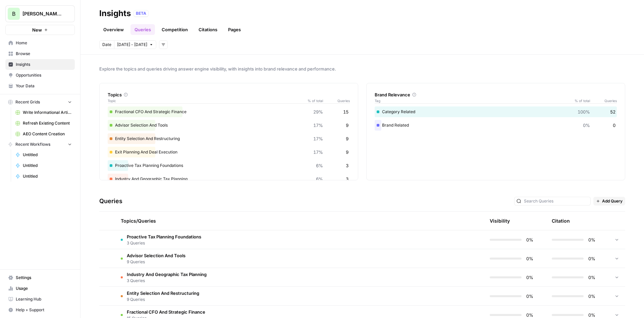 The height and width of the screenshot is (318, 644). I want to click on a: AEO Content Creation, so click(44, 134).